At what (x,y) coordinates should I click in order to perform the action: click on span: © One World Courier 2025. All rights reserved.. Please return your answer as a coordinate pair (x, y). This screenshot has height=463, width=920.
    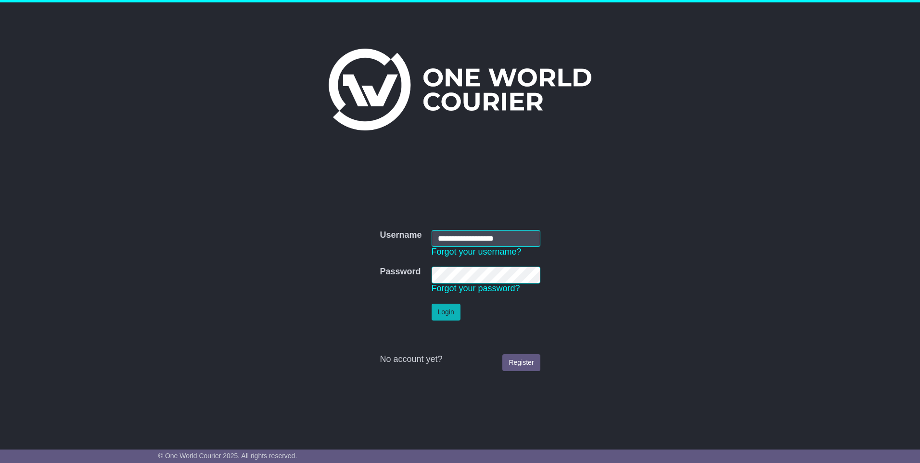
    Looking at the image, I should click on (228, 456).